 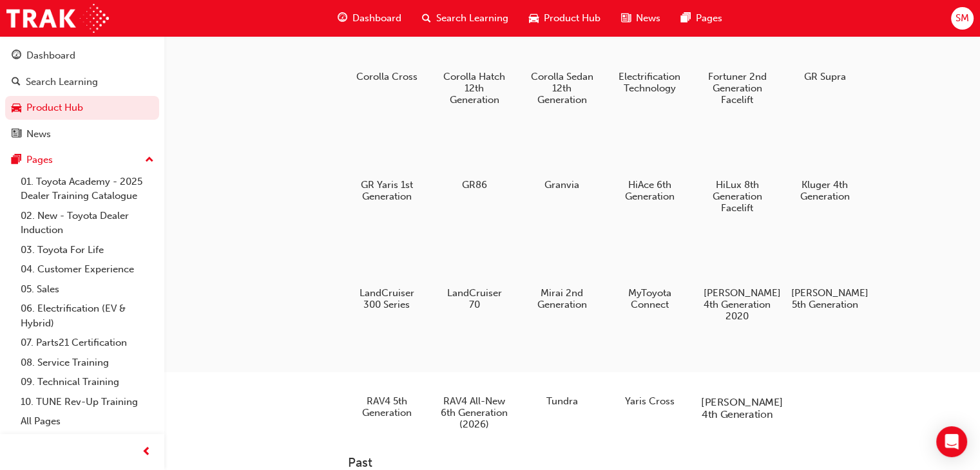 What do you see at coordinates (709, 18) in the screenshot?
I see `span: Pages` at bounding box center [709, 18].